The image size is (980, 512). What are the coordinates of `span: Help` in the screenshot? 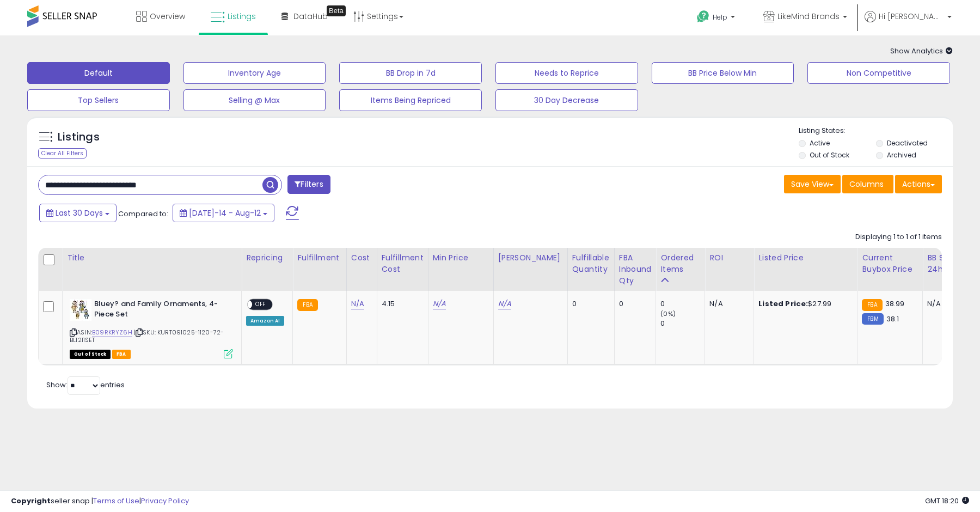 It's located at (720, 17).